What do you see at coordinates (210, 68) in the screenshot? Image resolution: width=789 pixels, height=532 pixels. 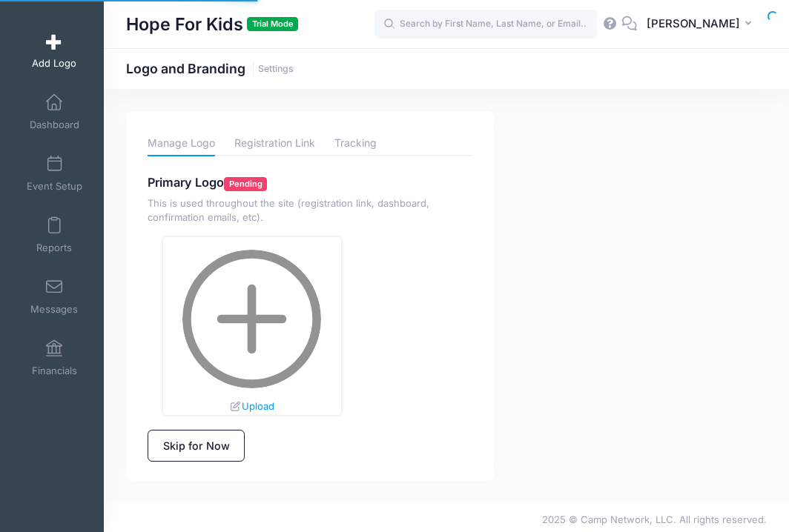 I see `h1: Logo and Branding` at bounding box center [210, 68].